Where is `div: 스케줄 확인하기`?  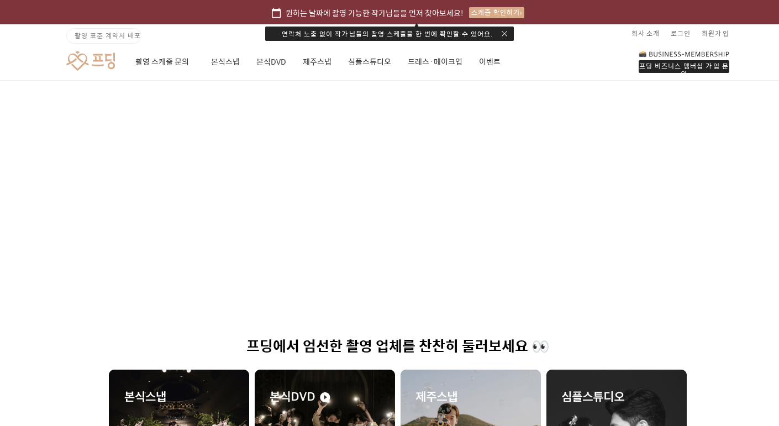
div: 스케줄 확인하기 is located at coordinates (497, 13).